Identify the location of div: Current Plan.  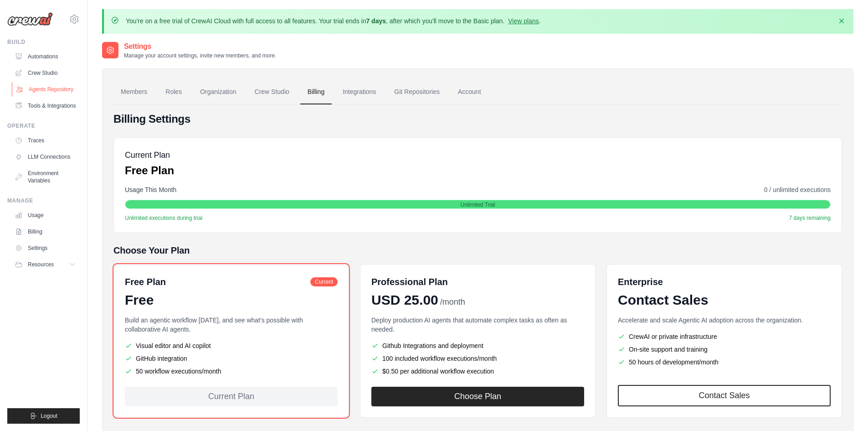
(231, 396).